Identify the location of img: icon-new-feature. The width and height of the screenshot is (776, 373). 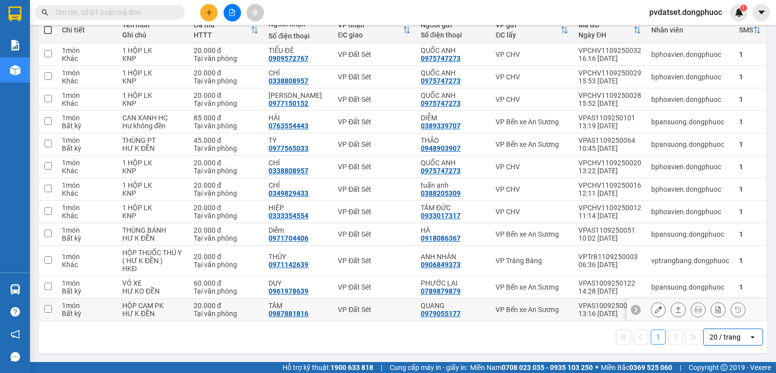
(740, 12).